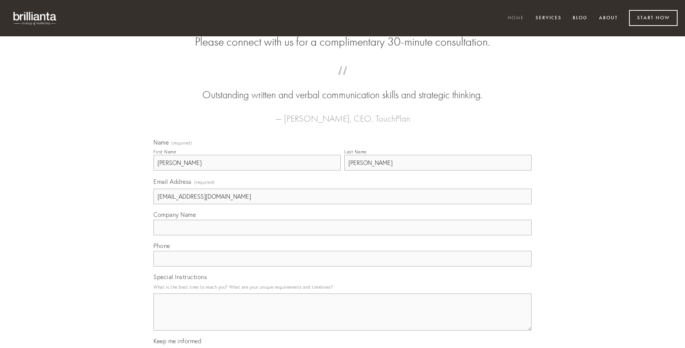 The height and width of the screenshot is (348, 685). What do you see at coordinates (548, 18) in the screenshot?
I see `a: Services` at bounding box center [548, 18].